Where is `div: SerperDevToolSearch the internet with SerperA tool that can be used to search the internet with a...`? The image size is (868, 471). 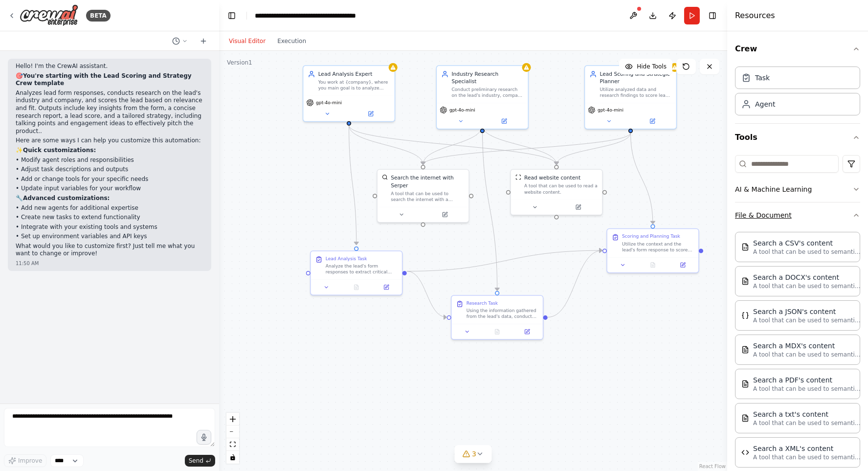
div: SerperDevToolSearch the internet with SerperA tool that can be used to search the internet with a... is located at coordinates (423, 196).